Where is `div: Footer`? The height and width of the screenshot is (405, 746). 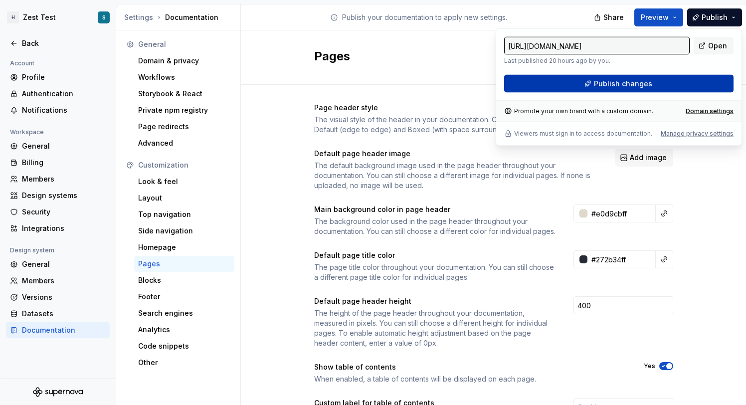
div: Footer is located at coordinates (184, 297).